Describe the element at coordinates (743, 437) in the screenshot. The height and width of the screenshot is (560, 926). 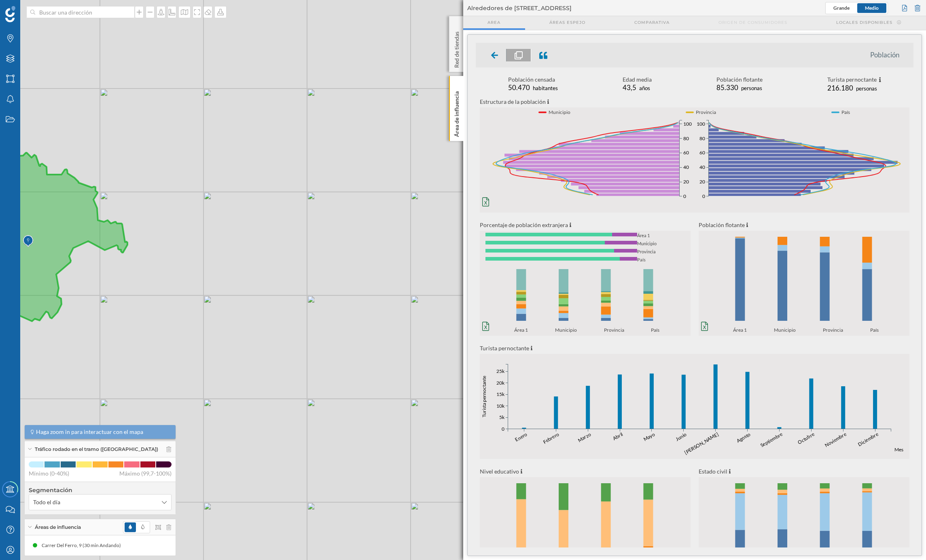
I see `text: Agosto` at that location.